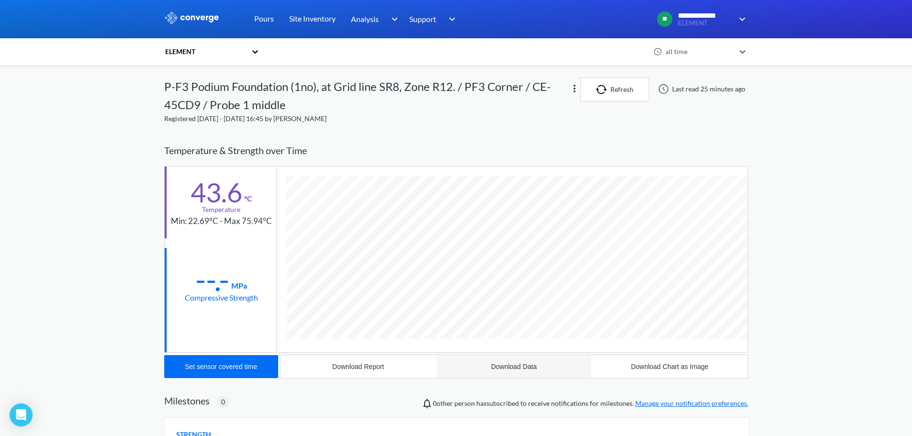 The image size is (912, 436). I want to click on div: Open Intercom Messenger, so click(21, 415).